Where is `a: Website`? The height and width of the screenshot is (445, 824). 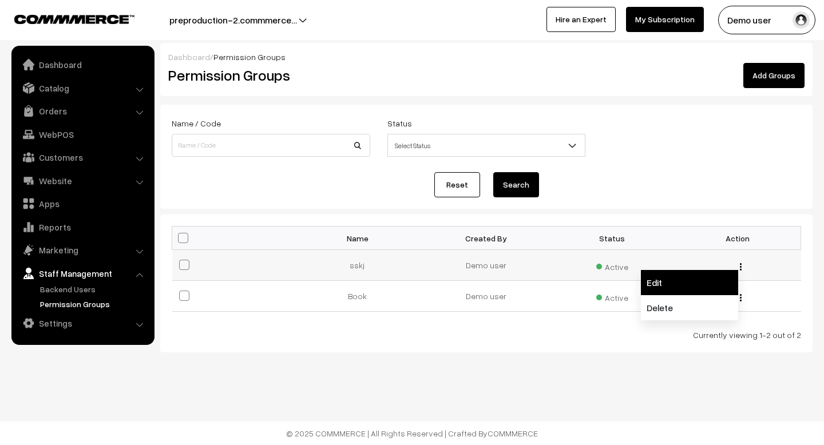
a: Website is located at coordinates (82, 181).